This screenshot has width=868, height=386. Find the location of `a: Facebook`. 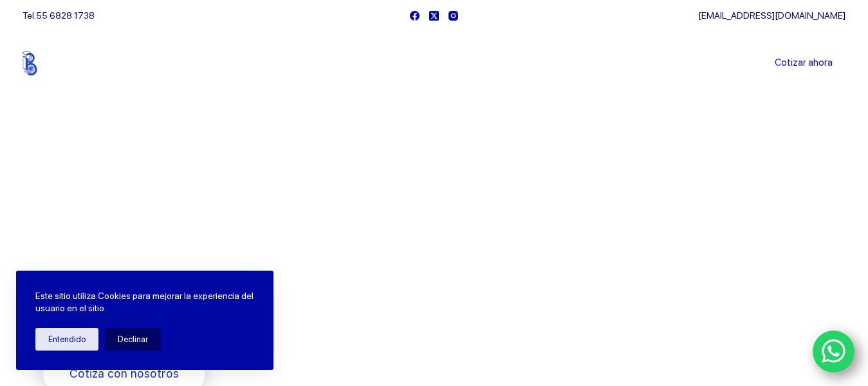

a: Facebook is located at coordinates (414, 15).